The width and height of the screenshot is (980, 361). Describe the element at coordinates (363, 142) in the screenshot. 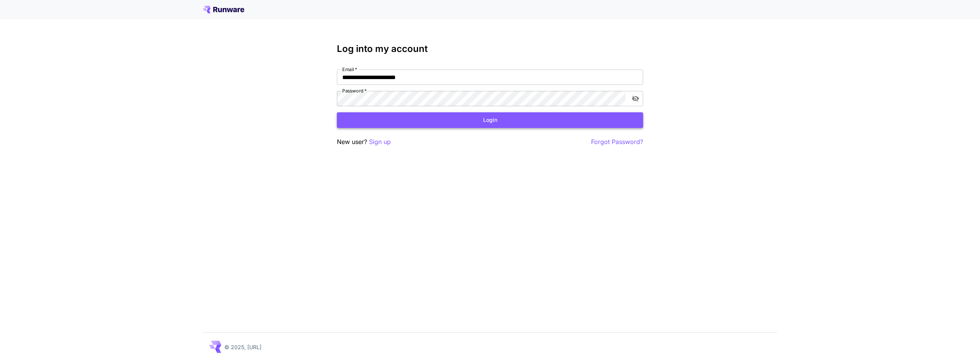

I see `p: New user?` at that location.